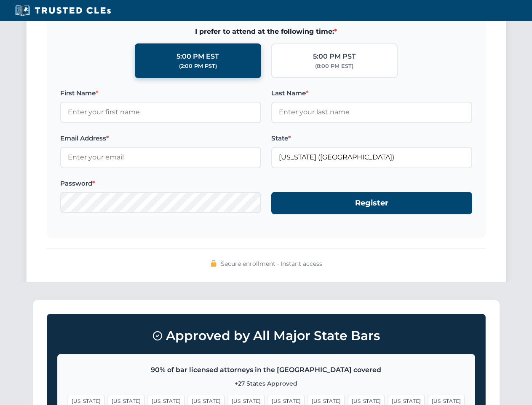 The image size is (532, 405). Describe the element at coordinates (371, 138) in the screenshot. I see `label: State` at that location.